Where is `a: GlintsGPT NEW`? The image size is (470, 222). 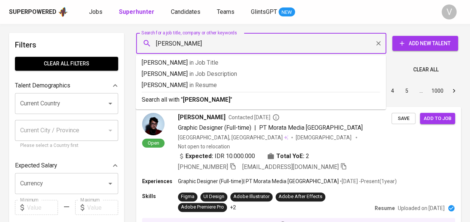
a: GlintsGPT NEW is located at coordinates (273, 12).